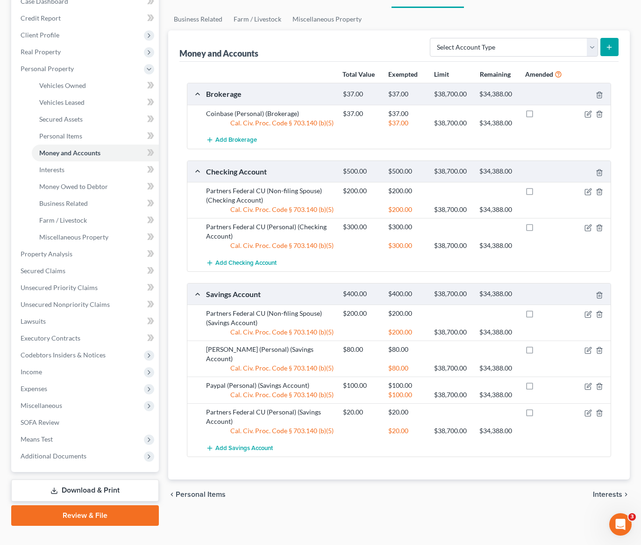 The height and width of the screenshot is (545, 641). I want to click on a: Unsecured Nonpriority Claims, so click(86, 304).